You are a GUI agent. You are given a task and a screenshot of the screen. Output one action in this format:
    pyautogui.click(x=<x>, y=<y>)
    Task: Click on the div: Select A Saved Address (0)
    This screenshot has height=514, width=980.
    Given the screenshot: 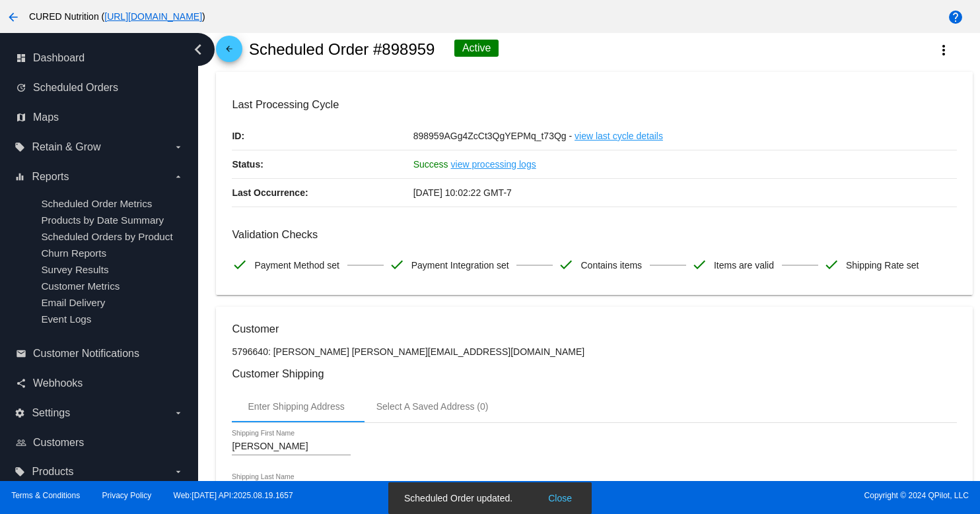 What is the action you would take?
    pyautogui.click(x=433, y=406)
    